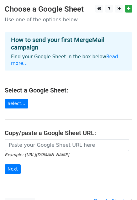 The width and height of the screenshot is (137, 200). Describe the element at coordinates (68, 133) in the screenshot. I see `h4: Copy/paste a Google Sheet URL:` at that location.